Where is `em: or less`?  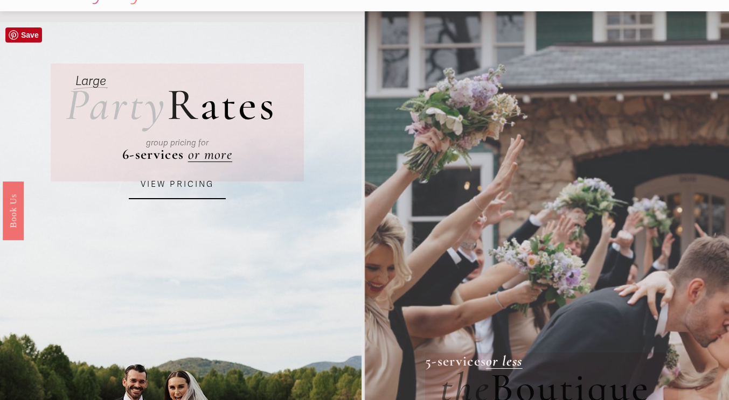
em: or less is located at coordinates (504, 361).